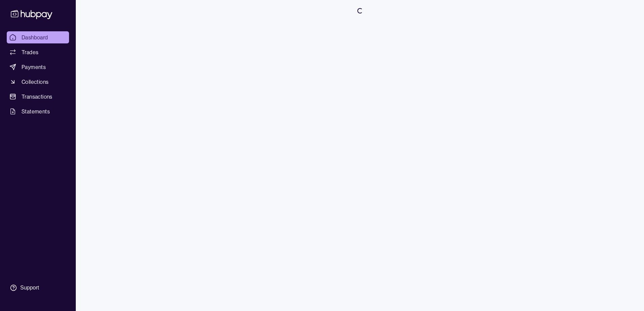  Describe the element at coordinates (37, 97) in the screenshot. I see `span: Transactions` at that location.